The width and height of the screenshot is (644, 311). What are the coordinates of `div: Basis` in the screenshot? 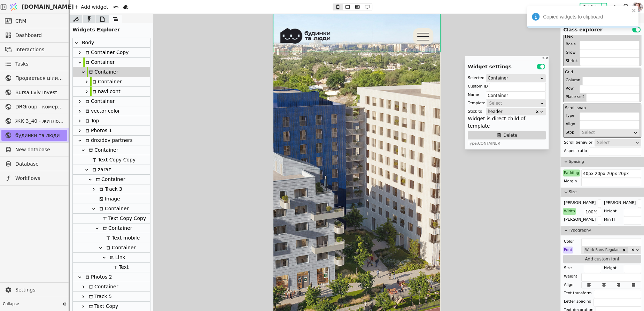 It's located at (571, 44).